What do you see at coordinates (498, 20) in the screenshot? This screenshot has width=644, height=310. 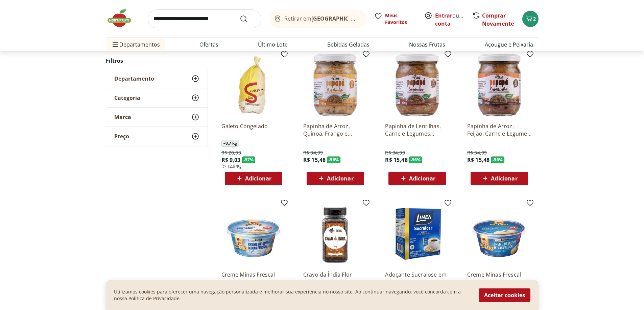 I see `a: Comprar Novamente` at bounding box center [498, 20].